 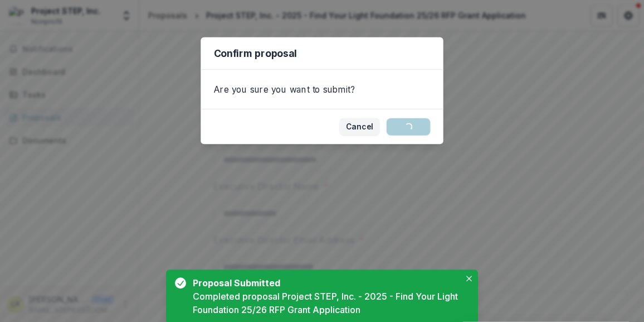 What do you see at coordinates (360, 126) in the screenshot?
I see `button: Cancel` at bounding box center [360, 126].